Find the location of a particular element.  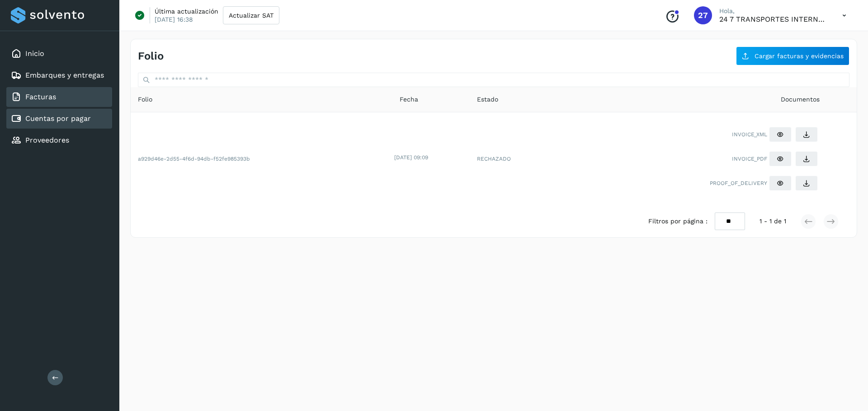

div: Inicio is located at coordinates (59, 53).